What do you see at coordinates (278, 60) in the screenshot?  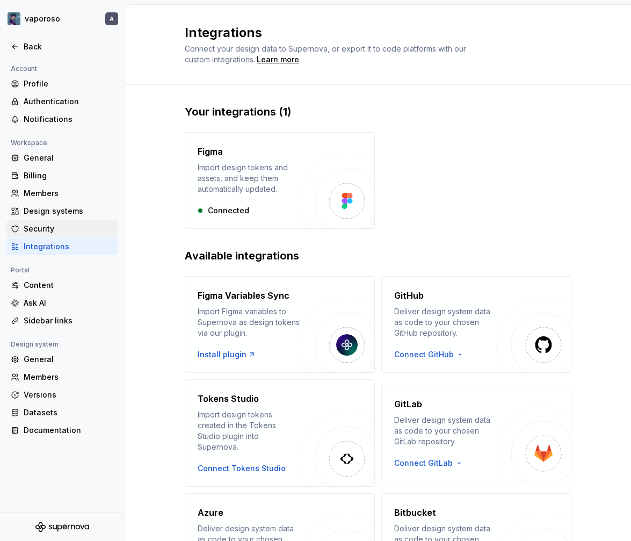 I see `a: Learn more` at bounding box center [278, 60].